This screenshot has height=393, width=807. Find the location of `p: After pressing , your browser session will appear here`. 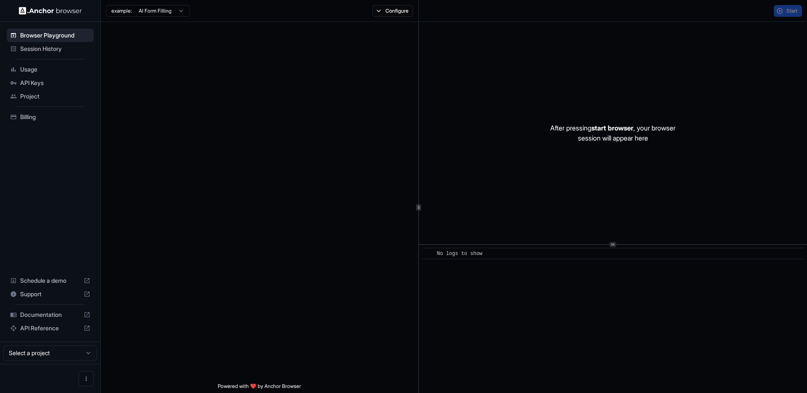

p: After pressing , your browser session will appear here is located at coordinates (613, 133).